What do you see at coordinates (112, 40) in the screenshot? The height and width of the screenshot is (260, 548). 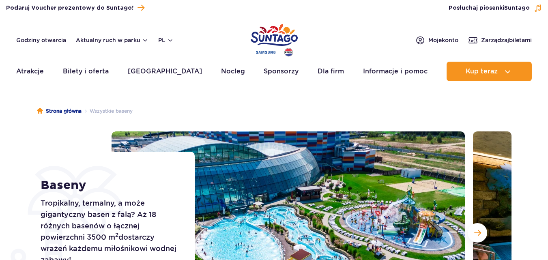 I see `button: Aktualny ruch w parku` at bounding box center [112, 40].